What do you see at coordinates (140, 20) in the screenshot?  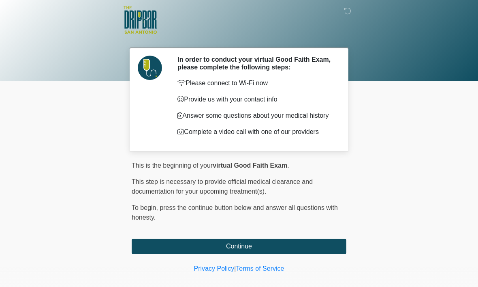 I see `img: The DRIPBaR - San Antonio Fossil Creek Logo` at bounding box center [140, 20].